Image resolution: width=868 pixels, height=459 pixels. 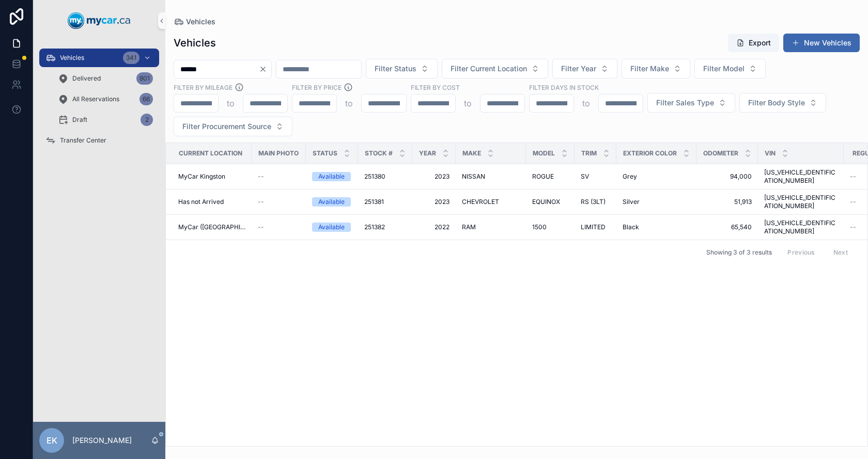 What do you see at coordinates (491, 227) in the screenshot?
I see `a: RAM` at bounding box center [491, 227].